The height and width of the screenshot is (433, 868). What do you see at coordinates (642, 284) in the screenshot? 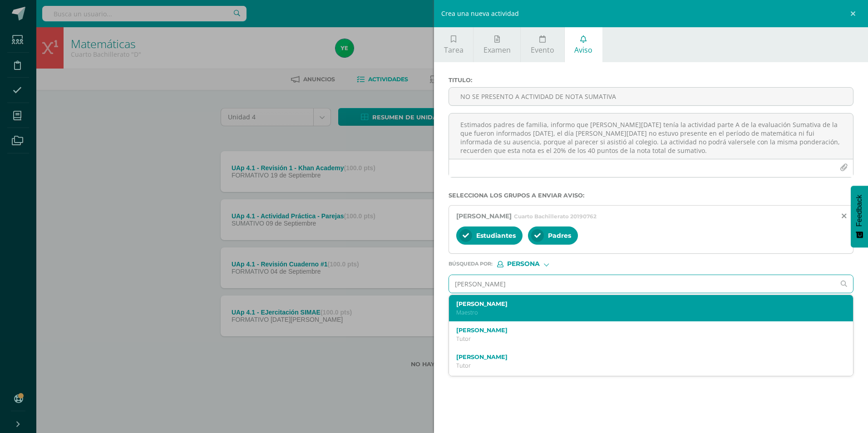
I see `input: Ej. Mario Galindo` at bounding box center [642, 284].